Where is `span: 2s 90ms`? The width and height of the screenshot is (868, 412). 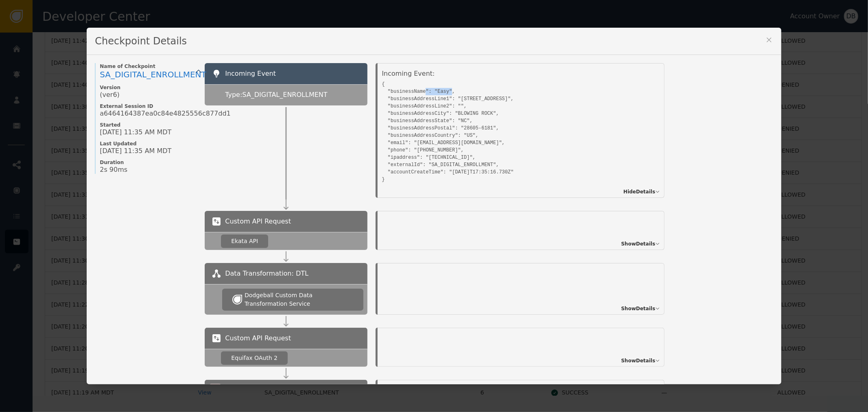 span: 2s 90ms is located at coordinates (114, 170).